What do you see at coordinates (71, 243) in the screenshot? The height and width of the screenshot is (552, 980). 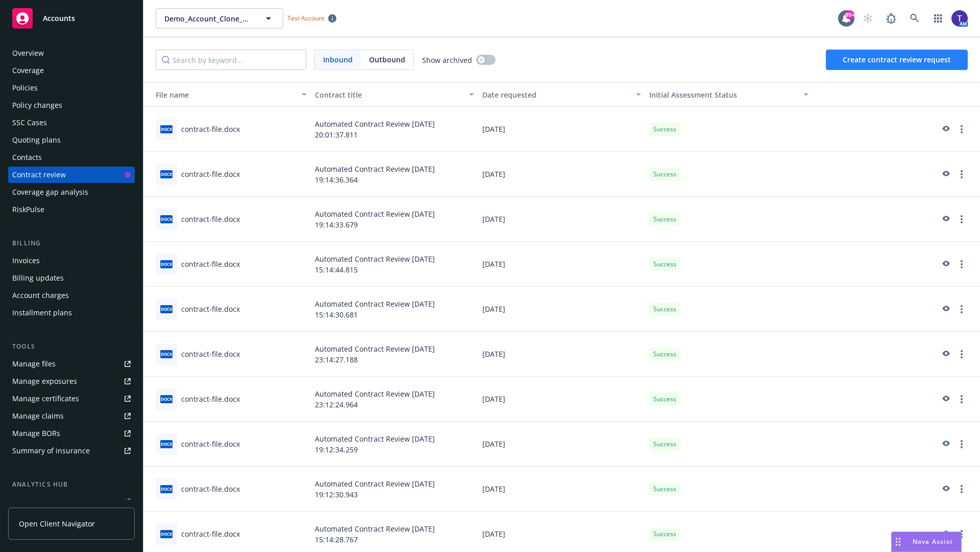 I see `div: Billing` at bounding box center [71, 243].